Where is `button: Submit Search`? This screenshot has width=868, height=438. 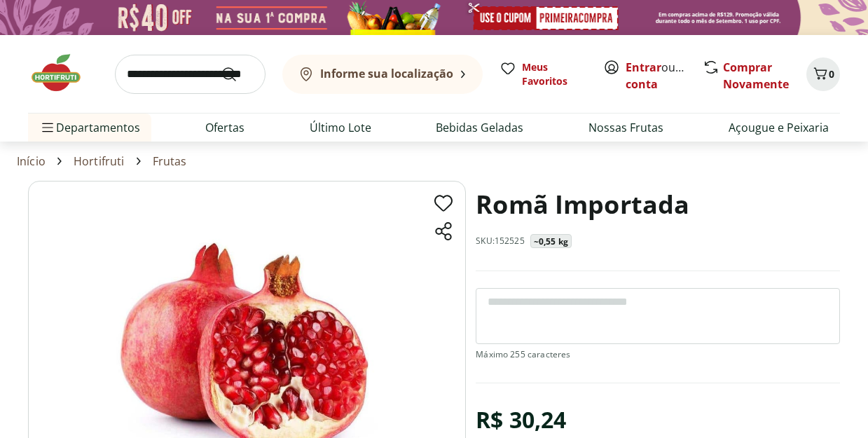 button: Submit Search is located at coordinates (238, 75).